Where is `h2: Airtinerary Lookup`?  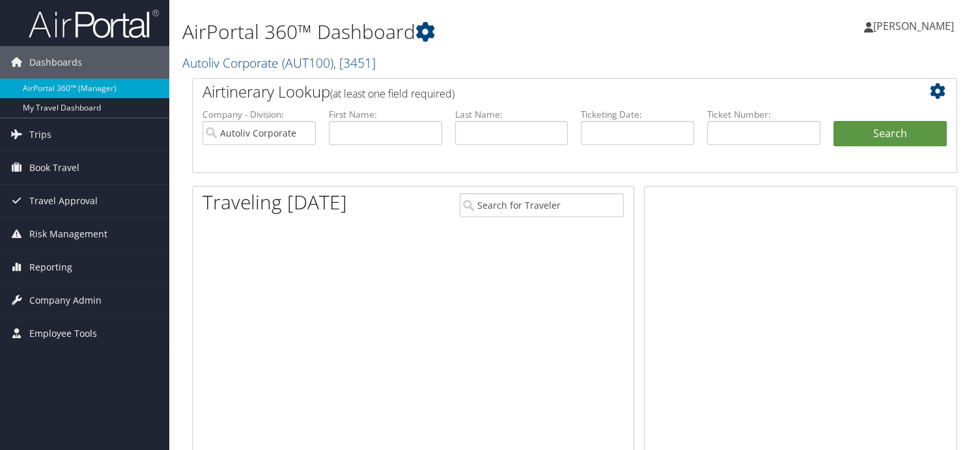
h2: Airtinerary Lookup is located at coordinates (542, 92).